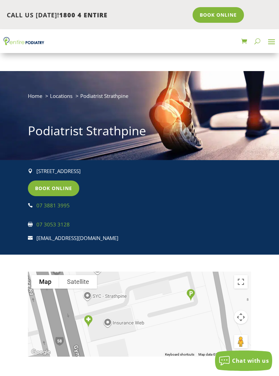 The image size is (279, 376). What do you see at coordinates (35, 96) in the screenshot?
I see `span: Home` at bounding box center [35, 96].